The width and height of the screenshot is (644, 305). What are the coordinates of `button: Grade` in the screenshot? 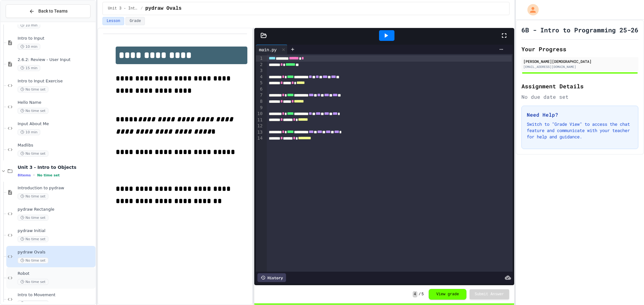 It's located at (135, 21).